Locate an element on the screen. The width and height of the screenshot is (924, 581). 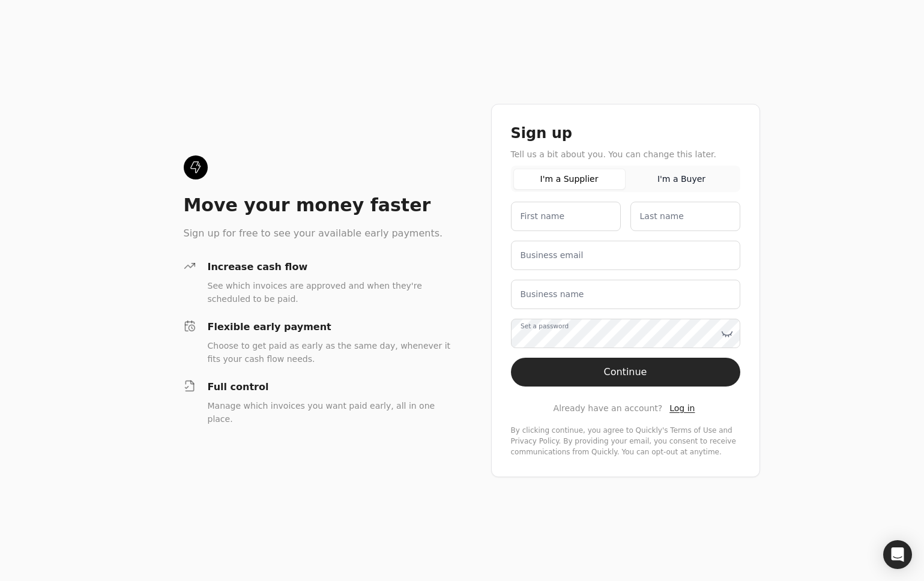
div: Tell us a bit about you. You can change this later. is located at coordinates (625, 155).